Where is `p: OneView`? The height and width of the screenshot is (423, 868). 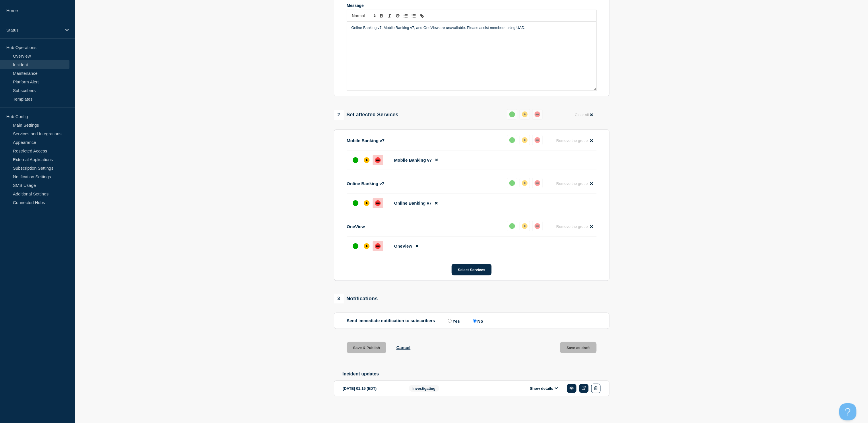
p: OneView is located at coordinates (356, 227).